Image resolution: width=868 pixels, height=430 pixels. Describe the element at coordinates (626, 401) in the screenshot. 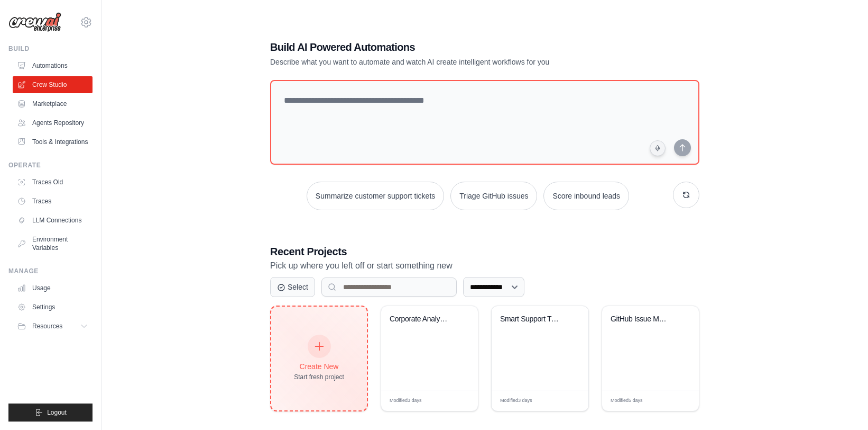

I see `span: Modified 5 days` at that location.